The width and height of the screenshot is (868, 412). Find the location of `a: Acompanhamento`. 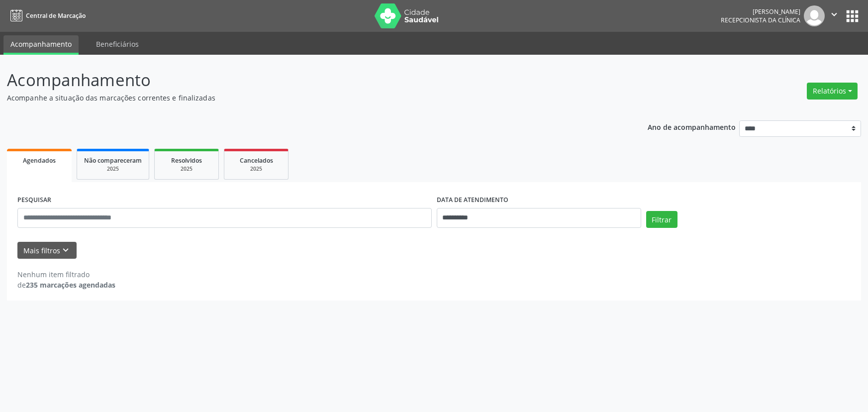

a: Acompanhamento is located at coordinates (41, 45).